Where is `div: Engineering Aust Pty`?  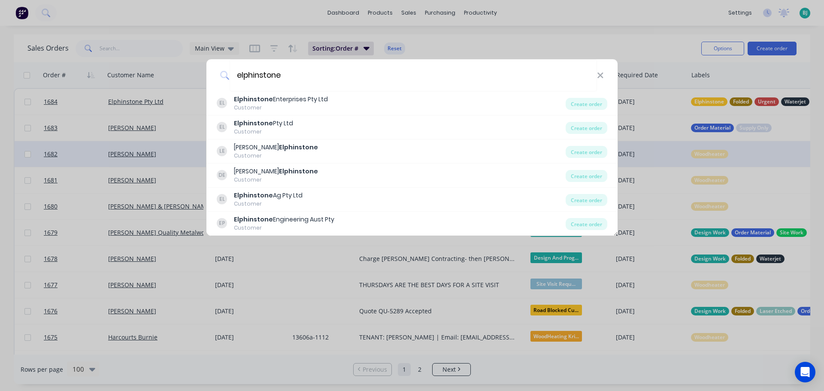 div: Engineering Aust Pty is located at coordinates (284, 219).